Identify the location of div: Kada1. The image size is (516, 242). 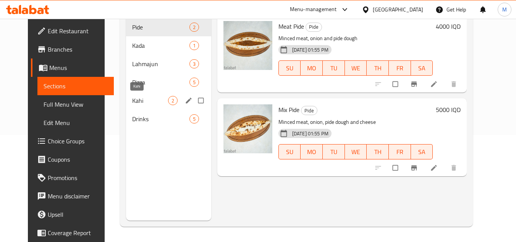
(168, 45).